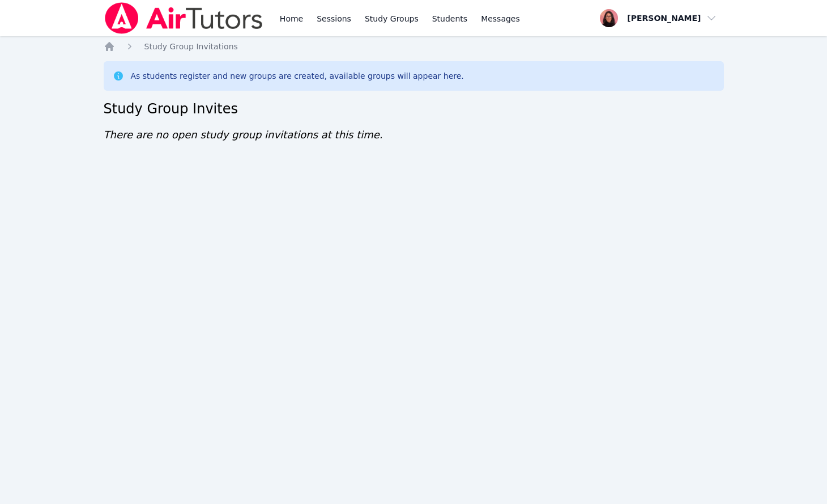  I want to click on div: As students register and new groups are created, available groups will appear here., so click(297, 76).